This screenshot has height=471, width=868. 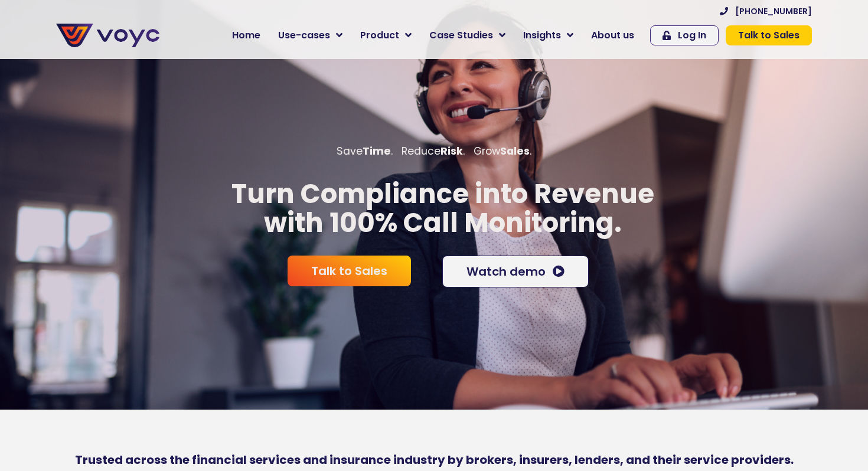 I want to click on span: About us, so click(x=612, y=36).